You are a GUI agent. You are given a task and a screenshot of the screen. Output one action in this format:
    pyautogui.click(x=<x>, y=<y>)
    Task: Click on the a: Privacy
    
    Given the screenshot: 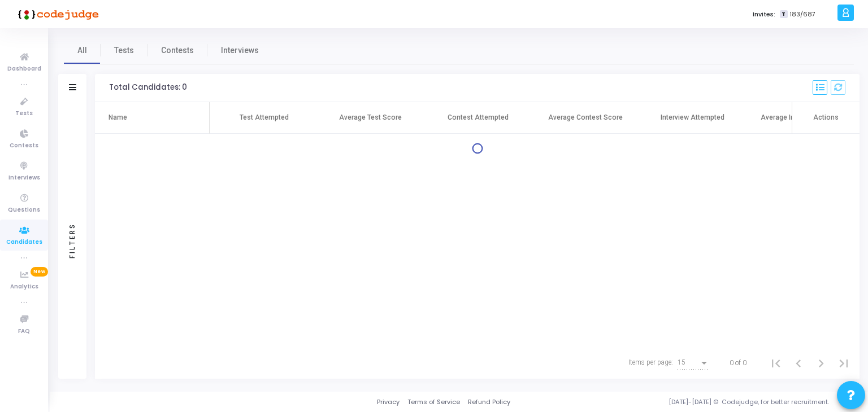 What is the action you would take?
    pyautogui.click(x=388, y=402)
    